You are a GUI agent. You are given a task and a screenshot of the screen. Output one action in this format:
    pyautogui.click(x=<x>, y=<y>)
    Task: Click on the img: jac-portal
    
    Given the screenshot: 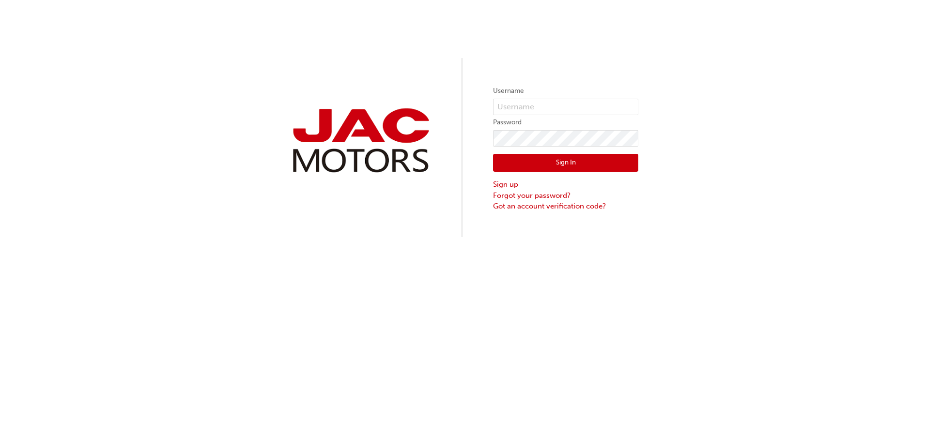 What is the action you would take?
    pyautogui.click(x=360, y=140)
    